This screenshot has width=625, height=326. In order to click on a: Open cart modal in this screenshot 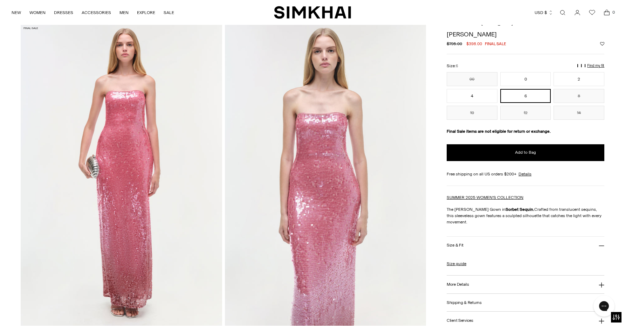, I will do `click(607, 13)`.